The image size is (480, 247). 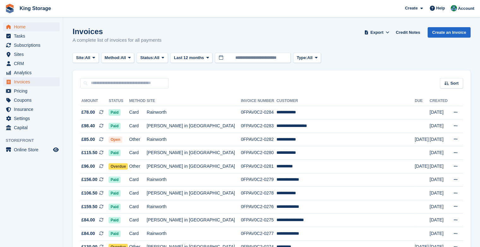 I want to click on td: 0FPAV0C2-0284, so click(x=258, y=112).